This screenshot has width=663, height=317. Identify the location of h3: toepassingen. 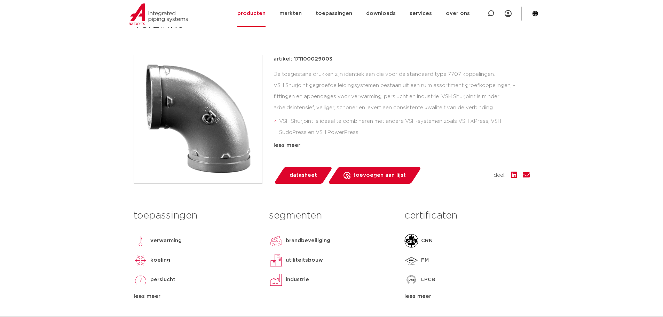
(196, 216).